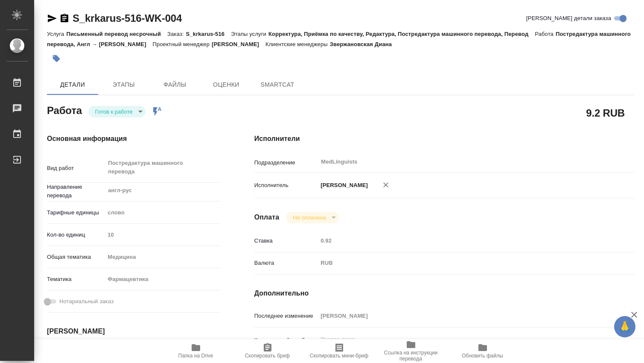 Image resolution: width=644 pixels, height=363 pixels. What do you see at coordinates (76, 279) in the screenshot?
I see `p: Тематика` at bounding box center [76, 279].